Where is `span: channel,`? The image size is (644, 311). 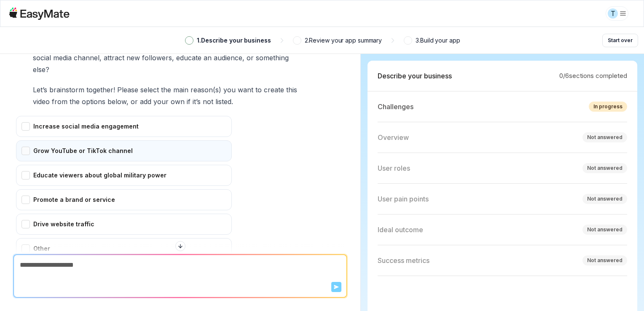
span: channel, is located at coordinates (87, 58).